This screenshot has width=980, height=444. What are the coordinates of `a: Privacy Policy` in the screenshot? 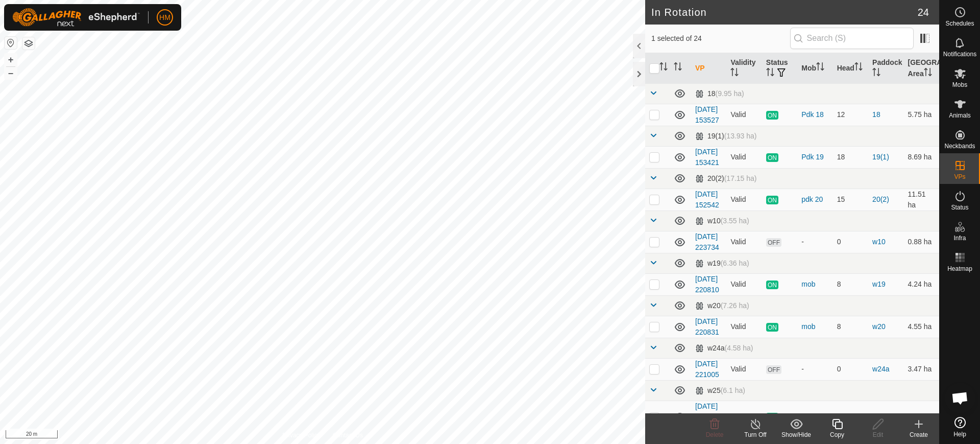 It's located at (301, 435).